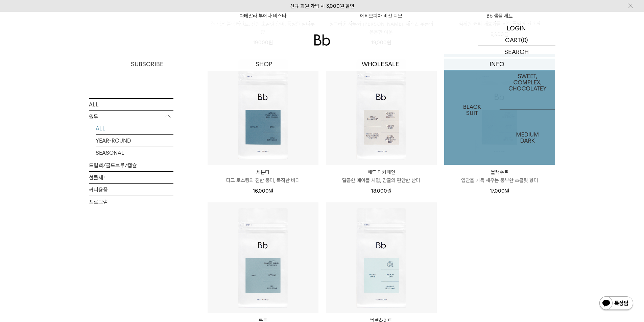  Describe the element at coordinates (131, 202) in the screenshot. I see `a: 프로그램` at that location.